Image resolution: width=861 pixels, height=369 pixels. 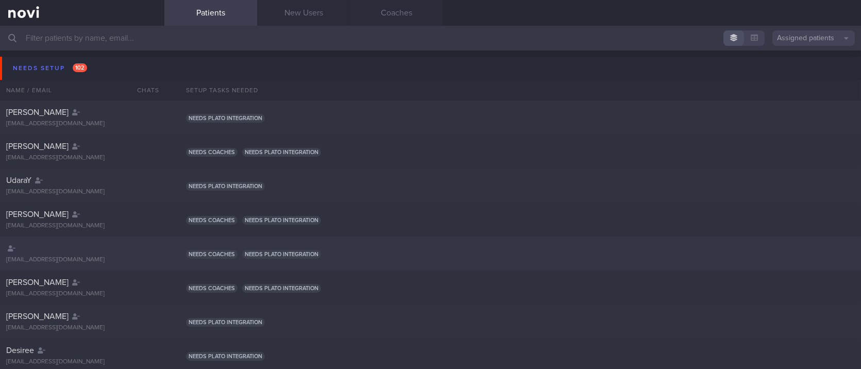 What do you see at coordinates (80, 68) in the screenshot?
I see `span: 102` at bounding box center [80, 68].